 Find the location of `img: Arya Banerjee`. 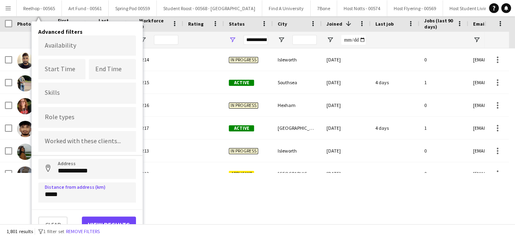

img: Arya Banerjee is located at coordinates (25, 152).